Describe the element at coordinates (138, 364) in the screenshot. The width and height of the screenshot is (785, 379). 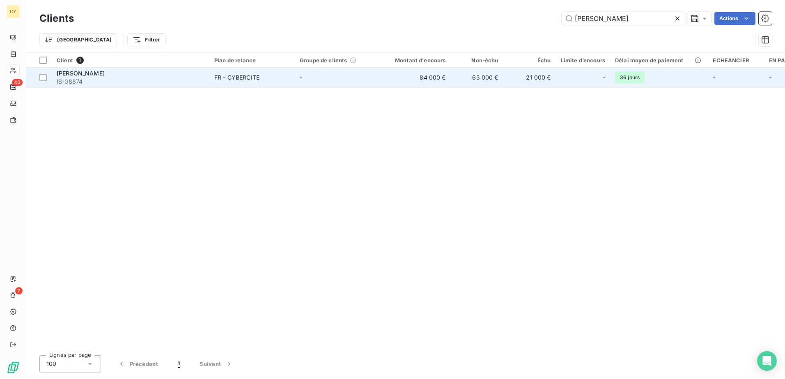
I see `button: Précédent` at that location.